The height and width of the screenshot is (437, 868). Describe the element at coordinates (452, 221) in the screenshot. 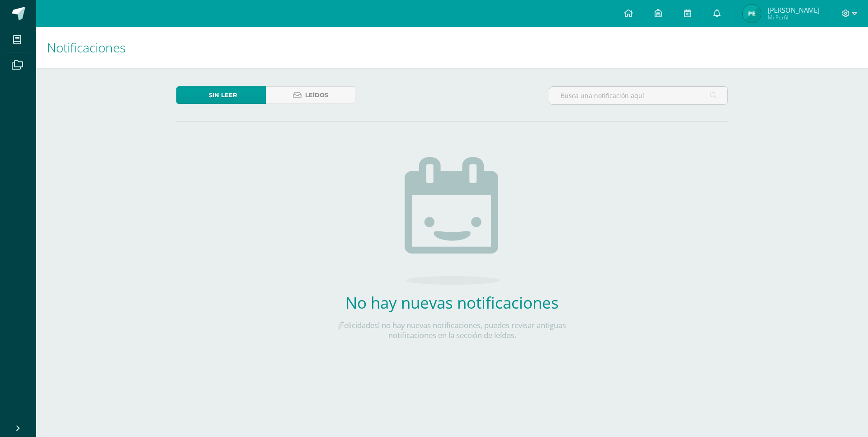

I see `img: no_activities.png` at that location.